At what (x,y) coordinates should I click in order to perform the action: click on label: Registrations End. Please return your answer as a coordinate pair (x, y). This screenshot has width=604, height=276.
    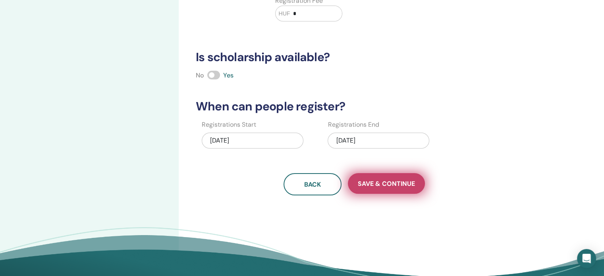
    Looking at the image, I should click on (353, 125).